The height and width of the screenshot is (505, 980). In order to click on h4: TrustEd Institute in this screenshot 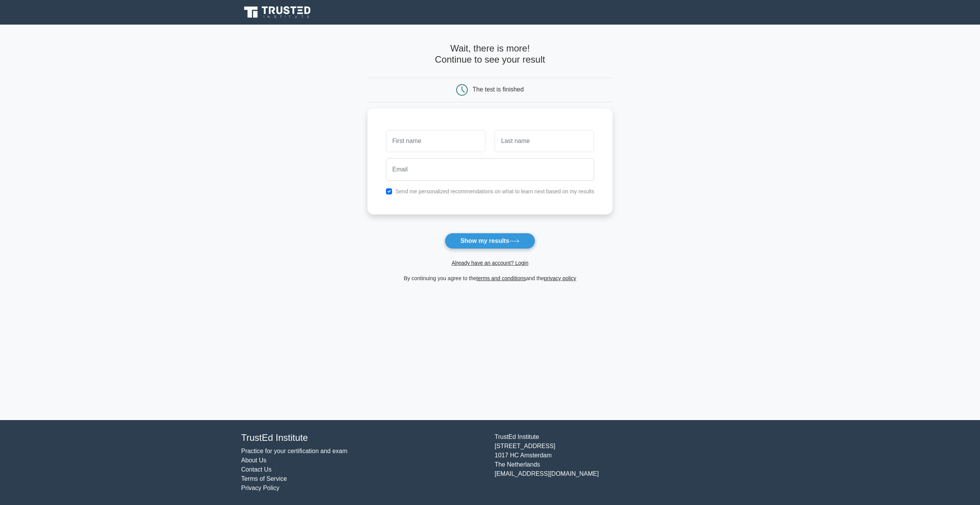, I will do `click(363, 437)`.